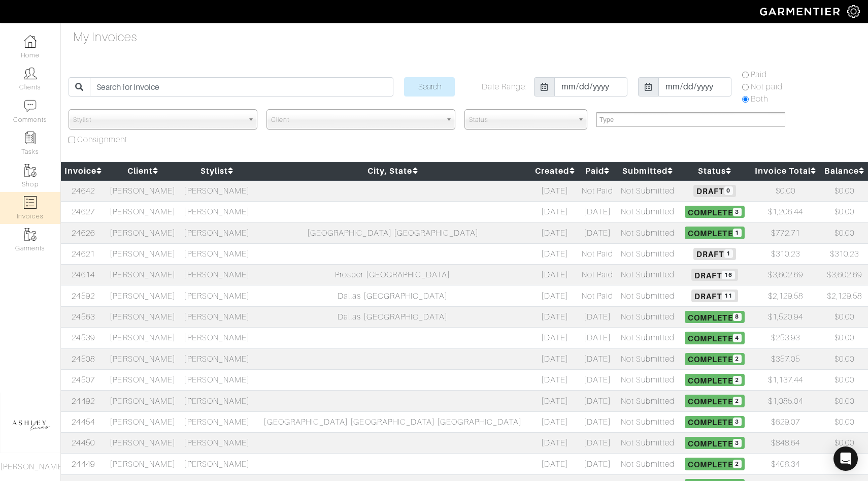 This screenshot has height=481, width=868. Describe the element at coordinates (728, 275) in the screenshot. I see `span: 16` at that location.